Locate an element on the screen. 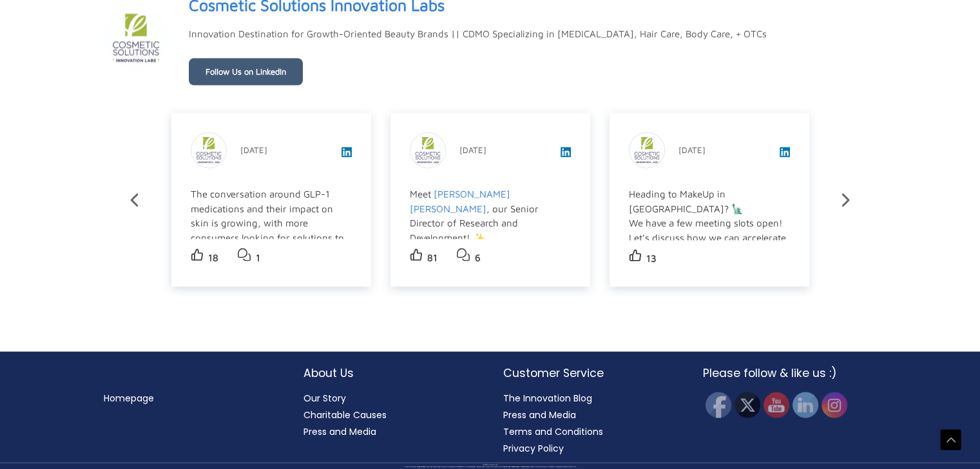  h2: Customer Service is located at coordinates (590, 373).